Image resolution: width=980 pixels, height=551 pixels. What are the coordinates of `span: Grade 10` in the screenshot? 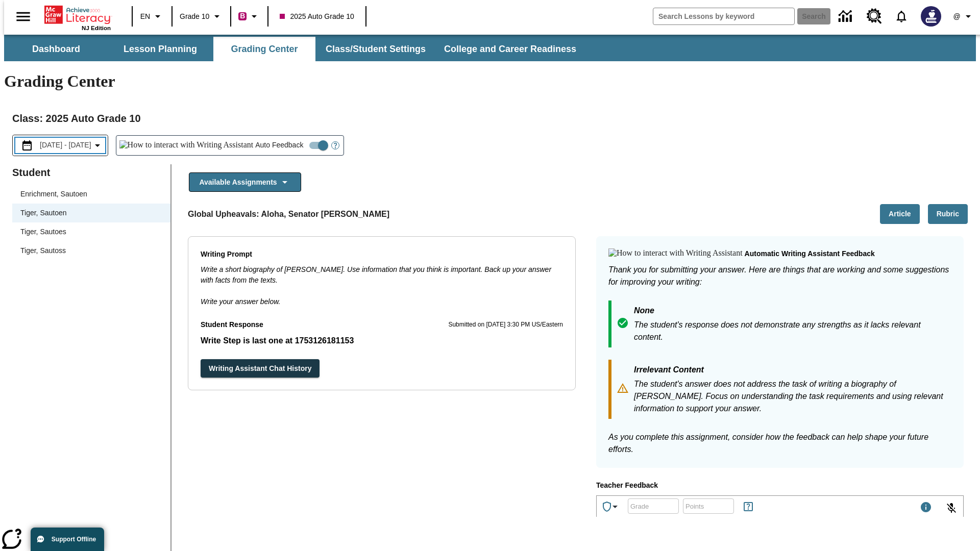 It's located at (195, 16).